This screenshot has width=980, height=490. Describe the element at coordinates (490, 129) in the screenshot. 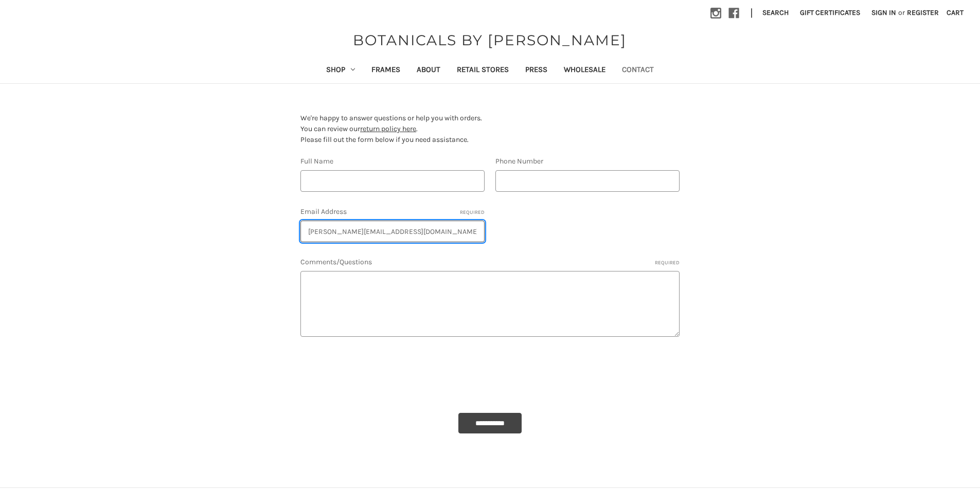

I see `p: We're happy to answer questions or help you with orders. You can review our . Please fill out the...` at that location.